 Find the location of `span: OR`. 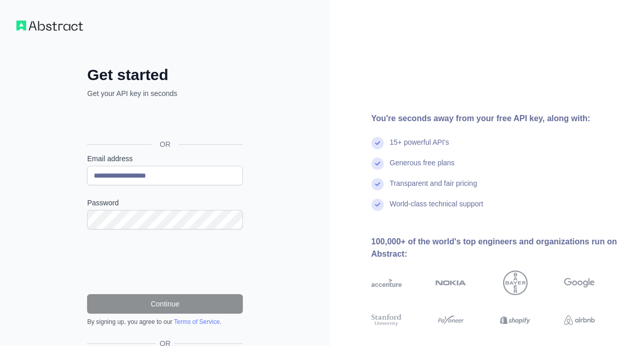

span: OR is located at coordinates (165, 144).